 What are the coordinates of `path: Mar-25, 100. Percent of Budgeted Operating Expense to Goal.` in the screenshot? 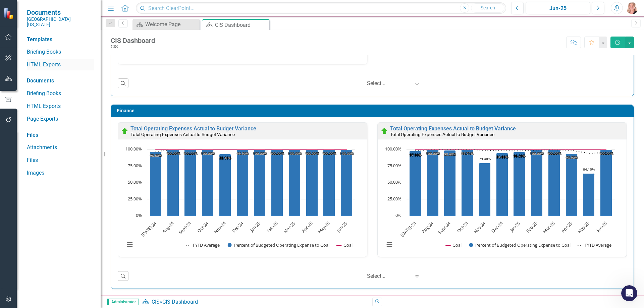 It's located at (554, 183).